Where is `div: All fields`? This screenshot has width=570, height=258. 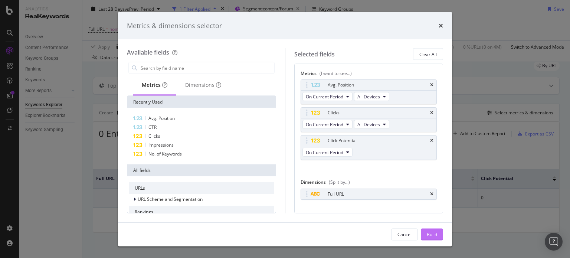 div: All fields is located at coordinates (202, 170).